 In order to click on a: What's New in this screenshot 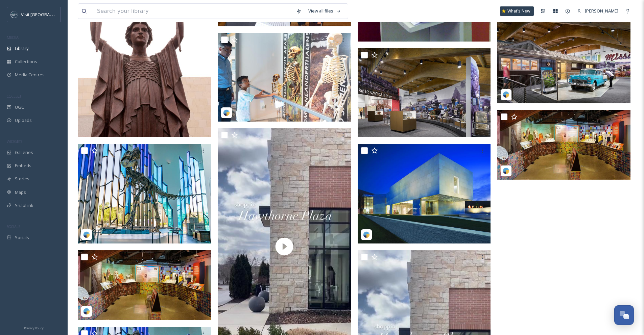, I will do `click(517, 11)`.